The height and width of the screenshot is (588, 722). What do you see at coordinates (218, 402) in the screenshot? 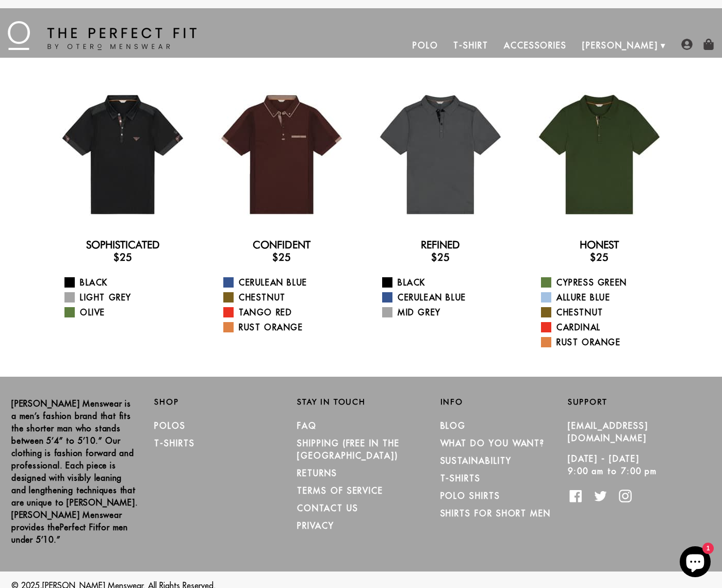
I see `h2: Shop` at bounding box center [218, 402].